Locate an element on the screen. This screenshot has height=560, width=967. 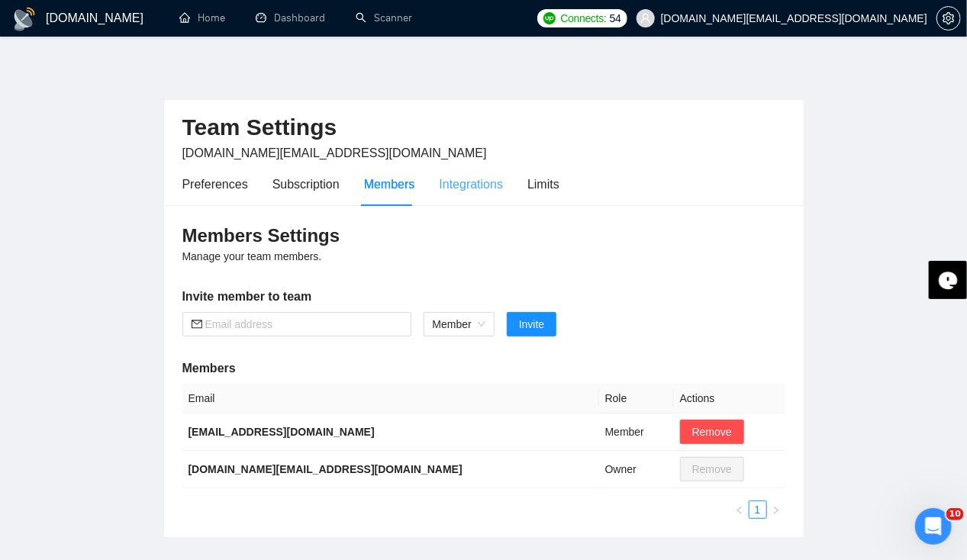
span: setting is located at coordinates (949, 18).